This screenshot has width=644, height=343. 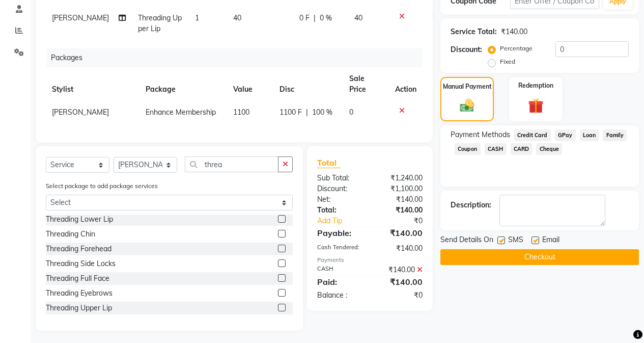 What do you see at coordinates (339, 178) in the screenshot?
I see `div: Sub Total:` at bounding box center [339, 178].